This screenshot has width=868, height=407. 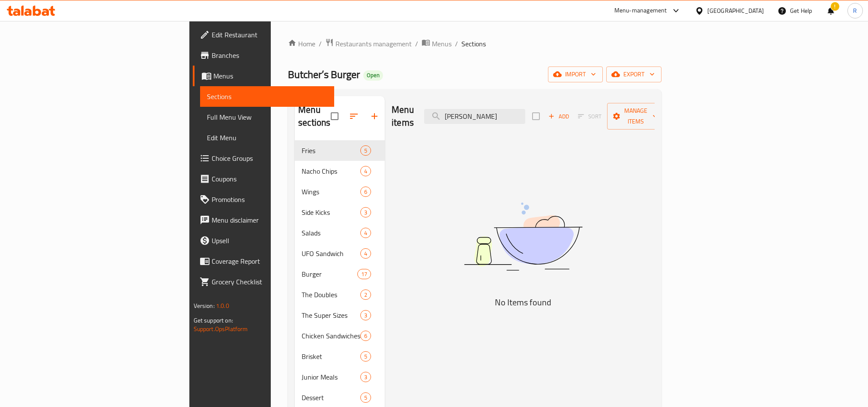 What do you see at coordinates (330, 377) in the screenshot?
I see `span: Junior Meals` at bounding box center [330, 377].